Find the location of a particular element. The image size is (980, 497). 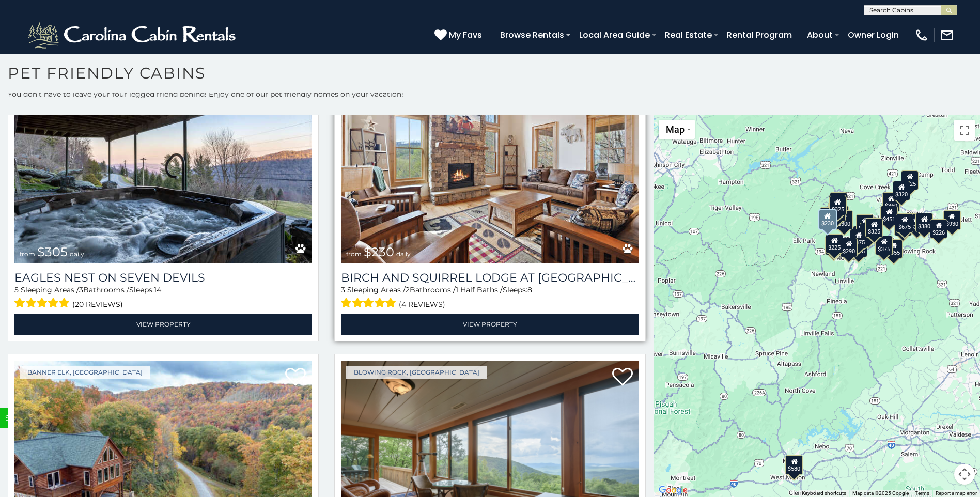

div: $525 is located at coordinates (910, 180).